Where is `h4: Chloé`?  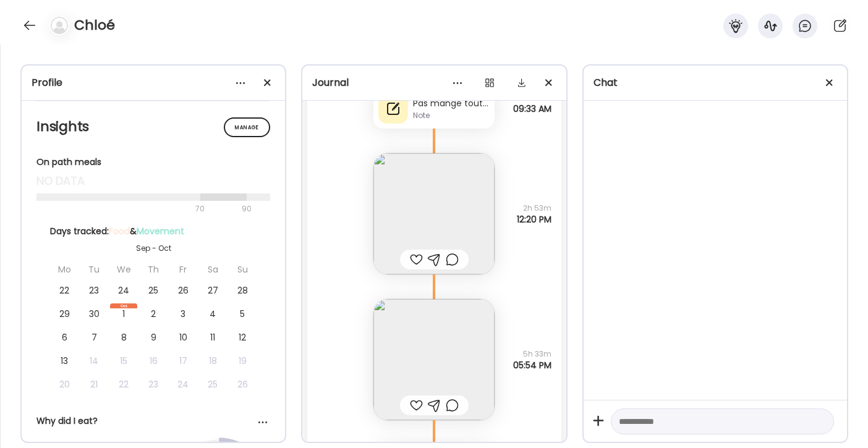 h4: Chloé is located at coordinates (95, 26).